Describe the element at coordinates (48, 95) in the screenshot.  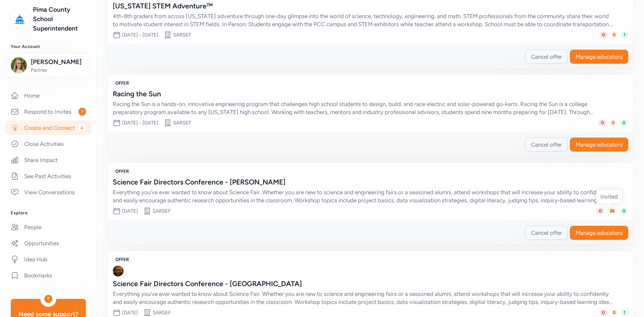
I see `a: Home` at that location.